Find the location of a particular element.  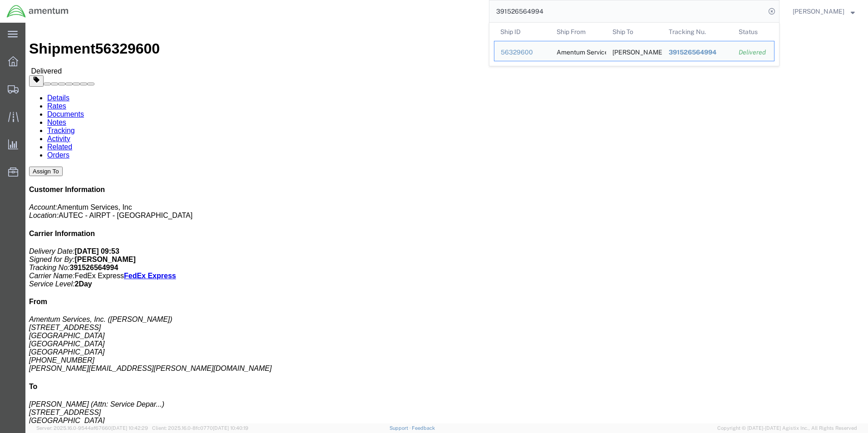

span: 391526564994 is located at coordinates (692, 52).